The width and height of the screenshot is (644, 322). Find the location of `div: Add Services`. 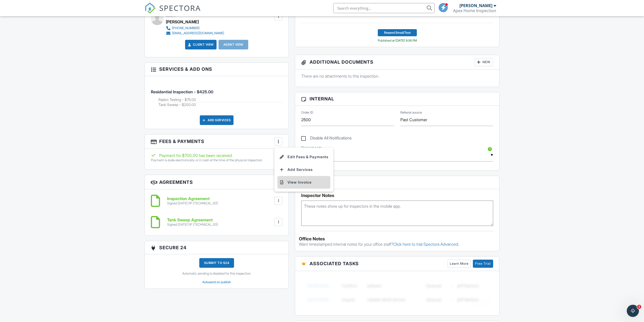

div: Add Services is located at coordinates (217, 120).